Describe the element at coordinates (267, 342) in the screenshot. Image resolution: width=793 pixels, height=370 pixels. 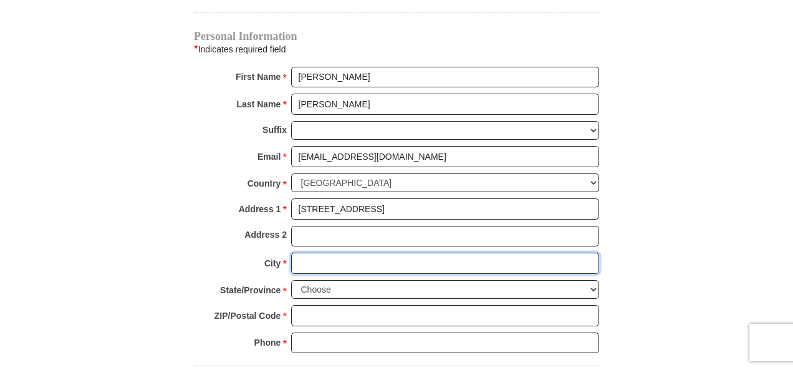
I see `strong: Phone` at that location.